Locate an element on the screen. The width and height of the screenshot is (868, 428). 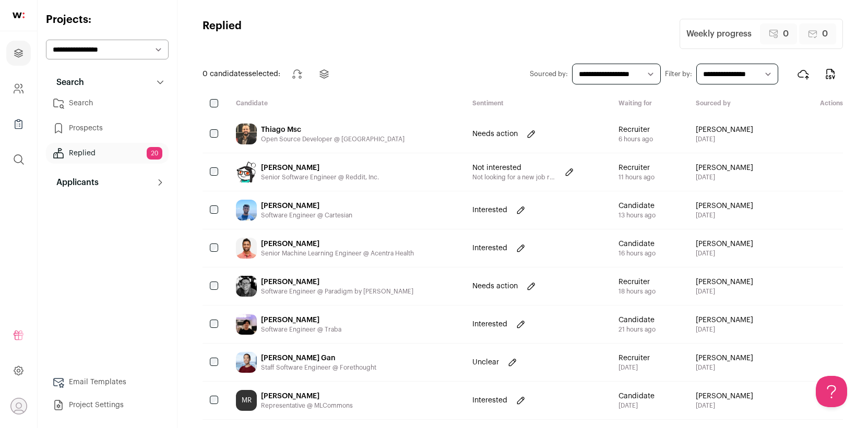
img: wellfound-shorthand-0d5821cbd27db2630d0214b213865d53afaa358527fdda9d0ea32b1df1b89c2c.svg is located at coordinates (18, 15).